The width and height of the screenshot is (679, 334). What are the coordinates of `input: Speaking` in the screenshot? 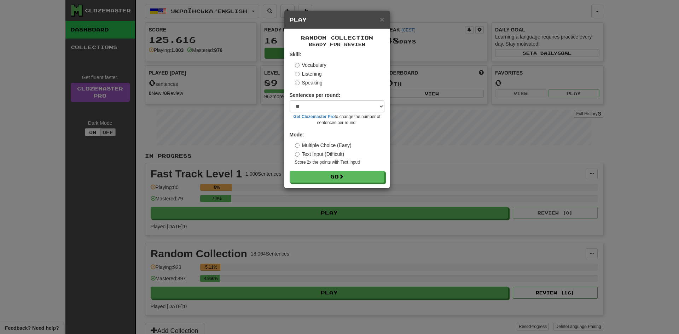 It's located at (297, 83).